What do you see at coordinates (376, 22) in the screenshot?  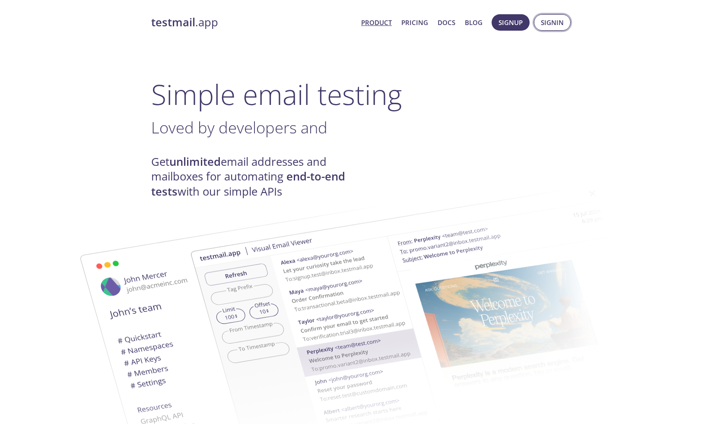 I see `a: Product` at bounding box center [376, 22].